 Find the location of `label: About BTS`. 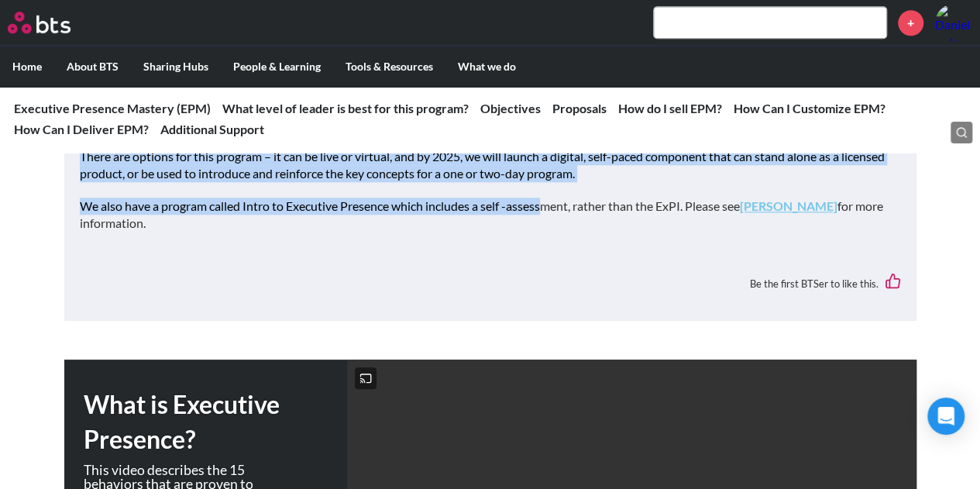

label: About BTS is located at coordinates (92, 67).